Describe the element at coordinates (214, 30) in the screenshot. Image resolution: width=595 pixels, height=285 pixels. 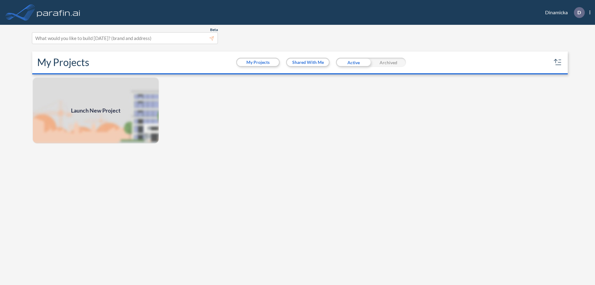
I see `span: Beta` at that location.